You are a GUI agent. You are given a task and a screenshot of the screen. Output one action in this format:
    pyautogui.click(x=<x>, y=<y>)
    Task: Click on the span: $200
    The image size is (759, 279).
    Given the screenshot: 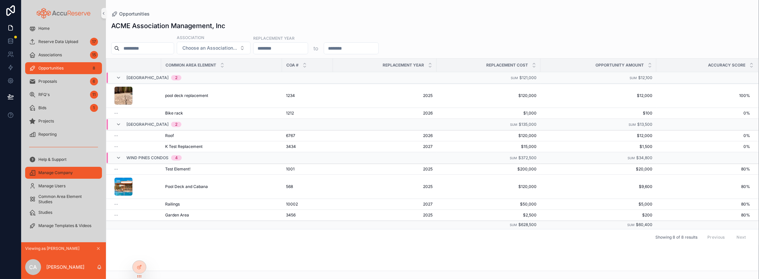 What is the action you would take?
    pyautogui.click(x=599, y=215)
    